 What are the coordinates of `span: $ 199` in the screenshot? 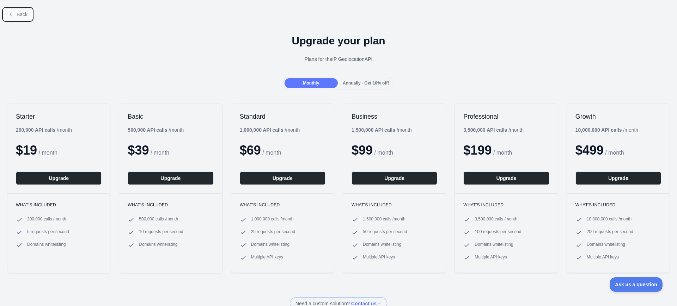 It's located at (477, 150).